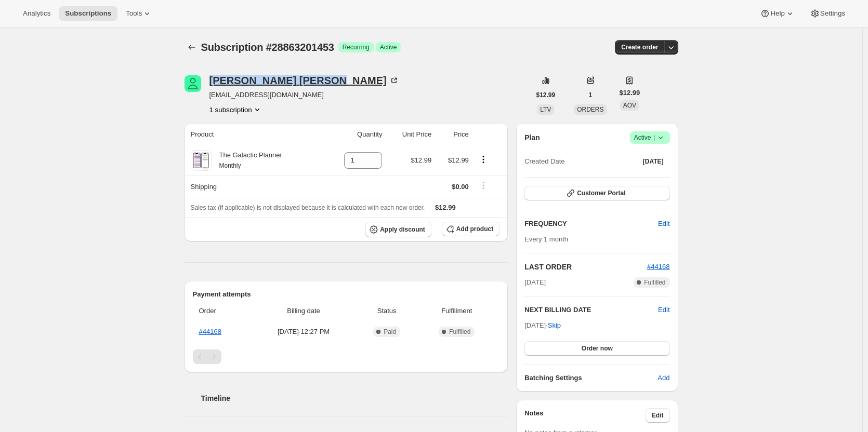 The height and width of the screenshot is (432, 868). What do you see at coordinates (597, 349) in the screenshot?
I see `button: Order now` at bounding box center [597, 349].